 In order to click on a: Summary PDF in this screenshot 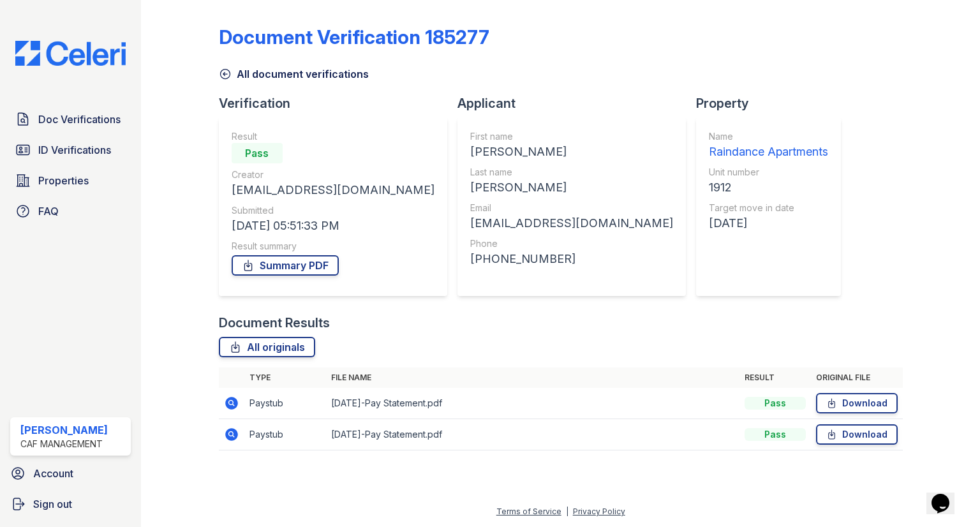, I will do `click(285, 265)`.